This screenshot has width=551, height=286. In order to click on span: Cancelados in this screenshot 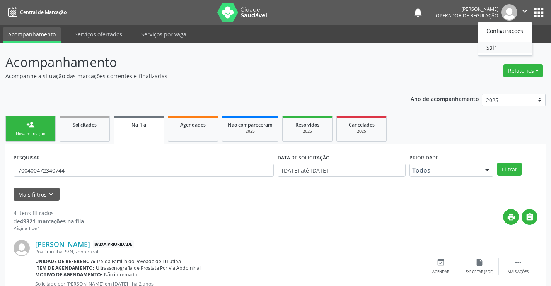, I will do `click(362, 125)`.